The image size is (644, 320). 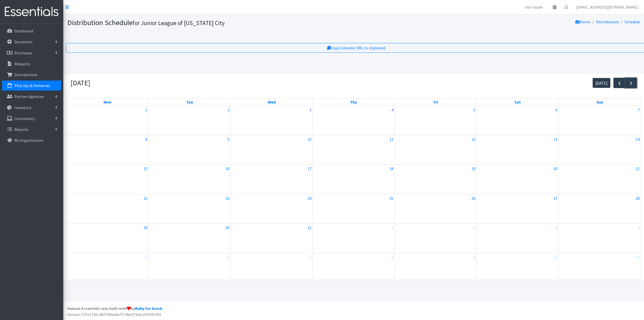 I want to click on a: July 23, 2024, so click(x=228, y=198).